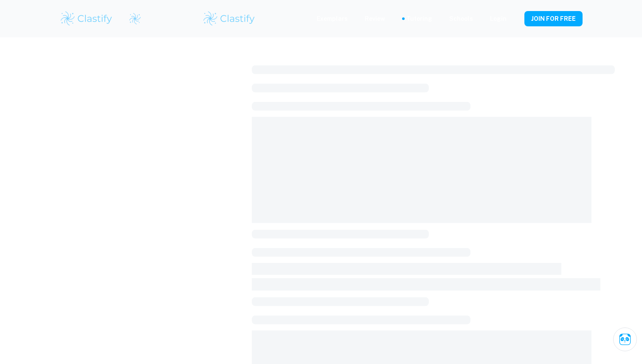  Describe the element at coordinates (516, 19) in the screenshot. I see `button: Help and Feedback` at that location.